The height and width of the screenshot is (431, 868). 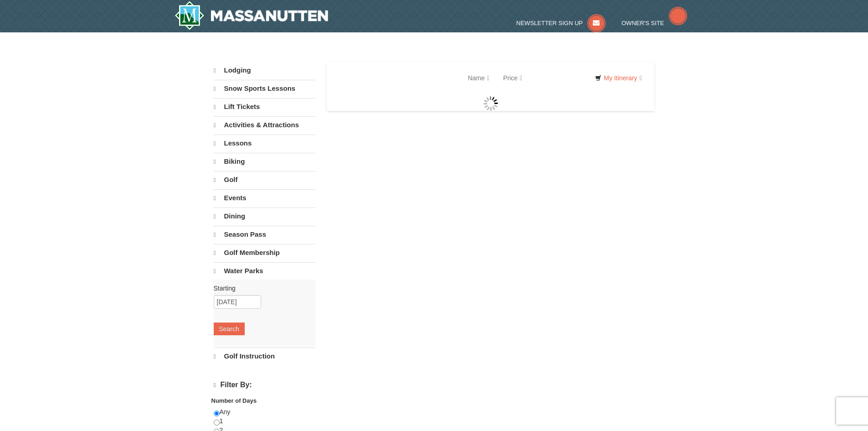 I want to click on strong: Number of Days, so click(x=235, y=400).